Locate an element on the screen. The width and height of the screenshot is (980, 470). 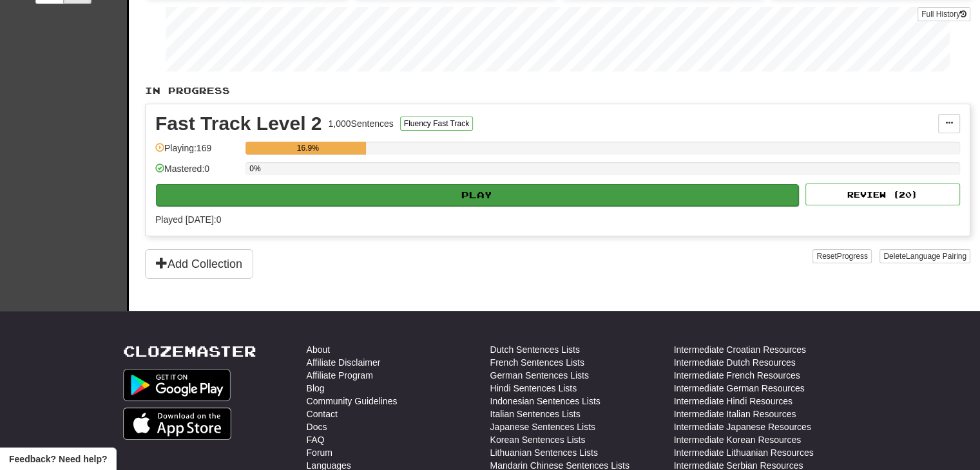
a: About is located at coordinates (318, 350).